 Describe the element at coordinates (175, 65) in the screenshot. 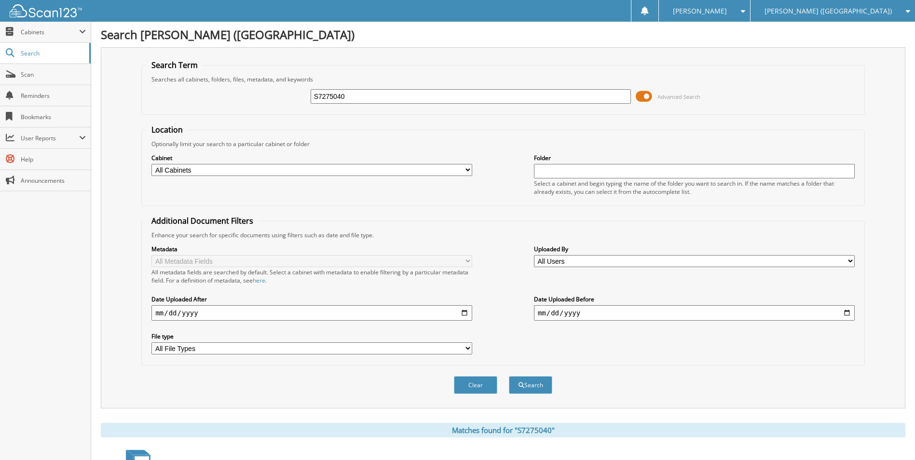

I see `legend: Search Term` at that location.